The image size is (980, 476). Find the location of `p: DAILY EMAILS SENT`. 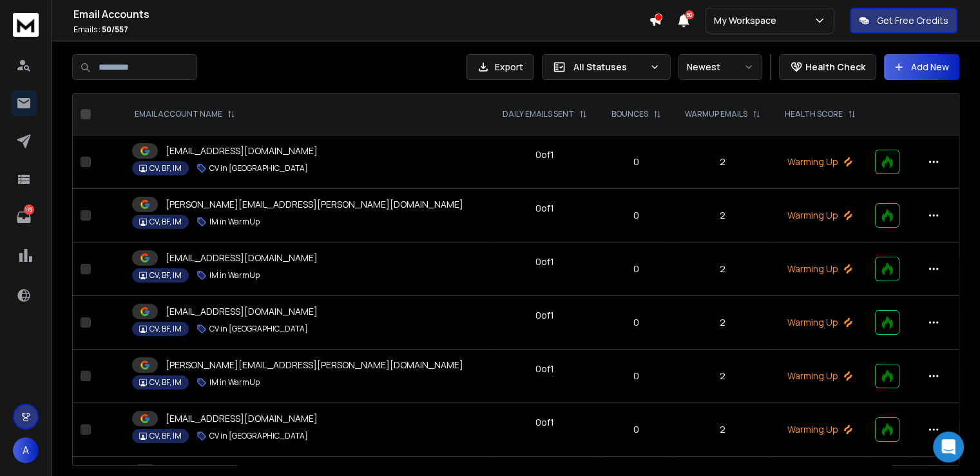

p: DAILY EMAILS SENT is located at coordinates (538, 114).